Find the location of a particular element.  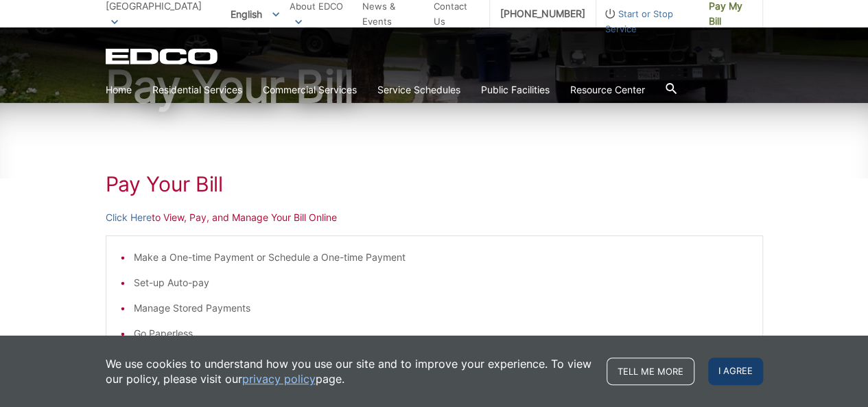

li: Make a One-time Payment or Schedule a One-time Payment is located at coordinates (441, 257).